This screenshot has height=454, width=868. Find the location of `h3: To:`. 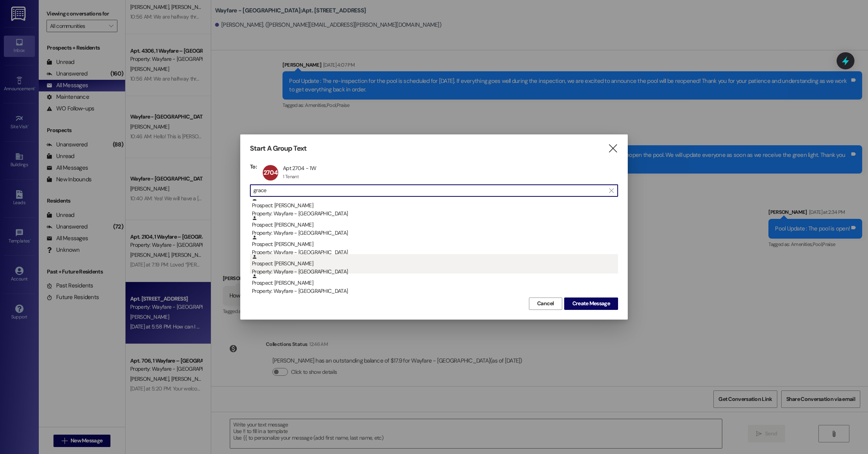

h3: To: is located at coordinates (253, 167).